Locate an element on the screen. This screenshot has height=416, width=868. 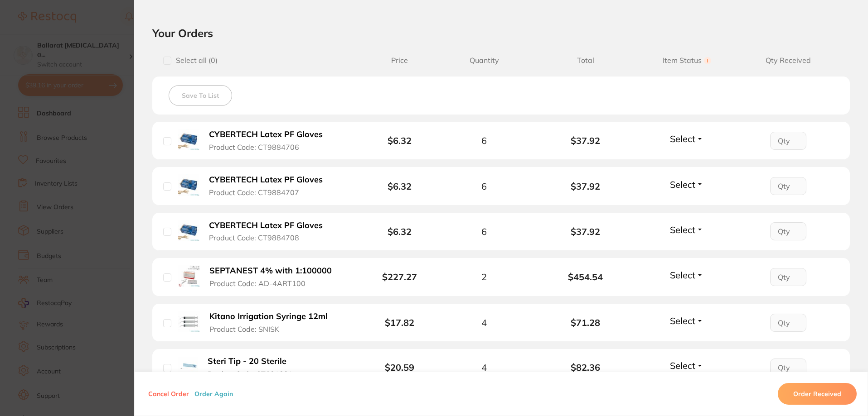
b: $20.59 is located at coordinates (399, 367).